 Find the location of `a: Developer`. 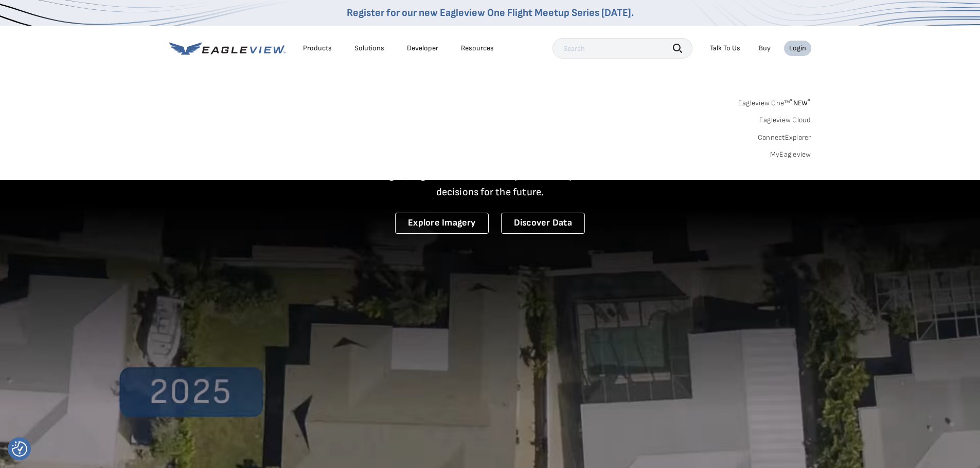

a: Developer is located at coordinates (422, 48).